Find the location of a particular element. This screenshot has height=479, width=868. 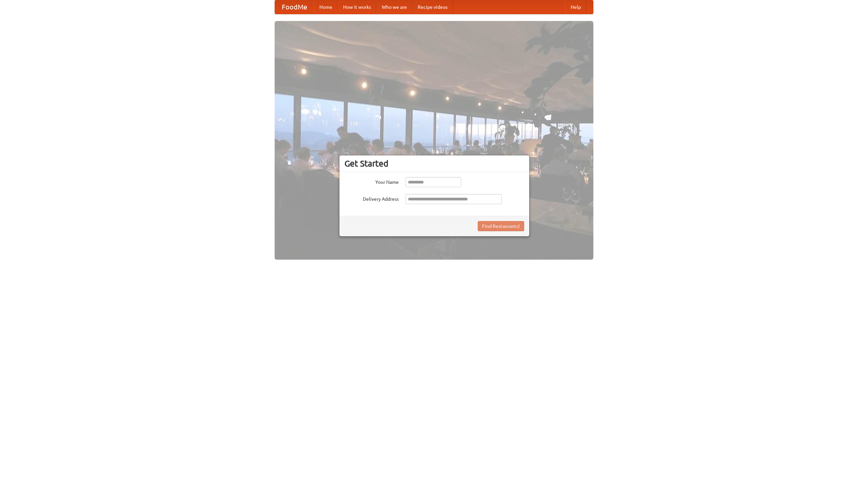

a: Help is located at coordinates (575, 7).